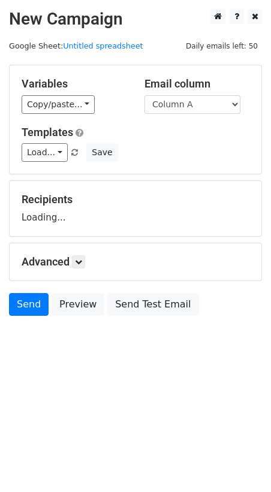  I want to click on div: Loading..., so click(136, 209).